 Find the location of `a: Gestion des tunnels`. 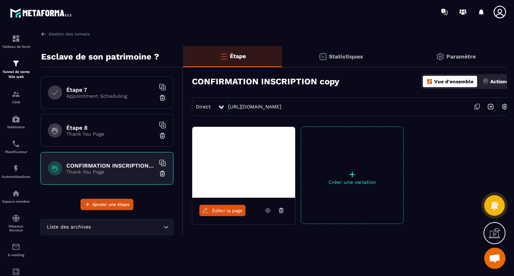

a: Gestion des tunnels is located at coordinates (65, 34).